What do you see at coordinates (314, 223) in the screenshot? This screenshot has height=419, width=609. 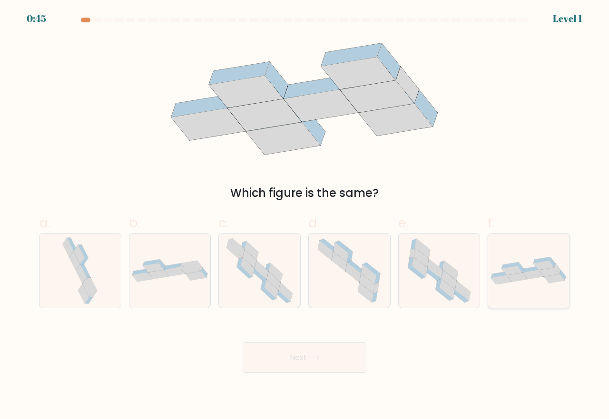 I see `span: d.` at bounding box center [314, 223].